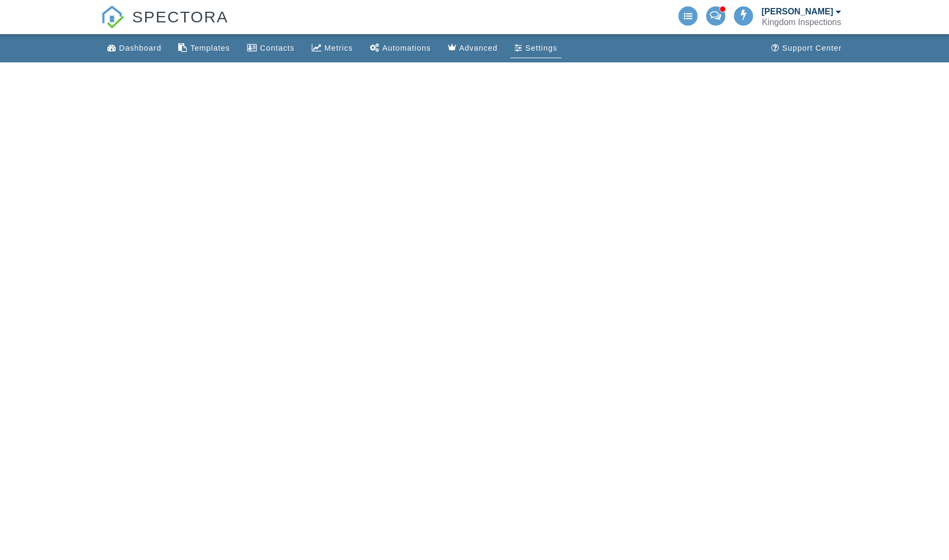 This screenshot has width=949, height=560. What do you see at coordinates (210, 48) in the screenshot?
I see `div: Templates` at bounding box center [210, 48].